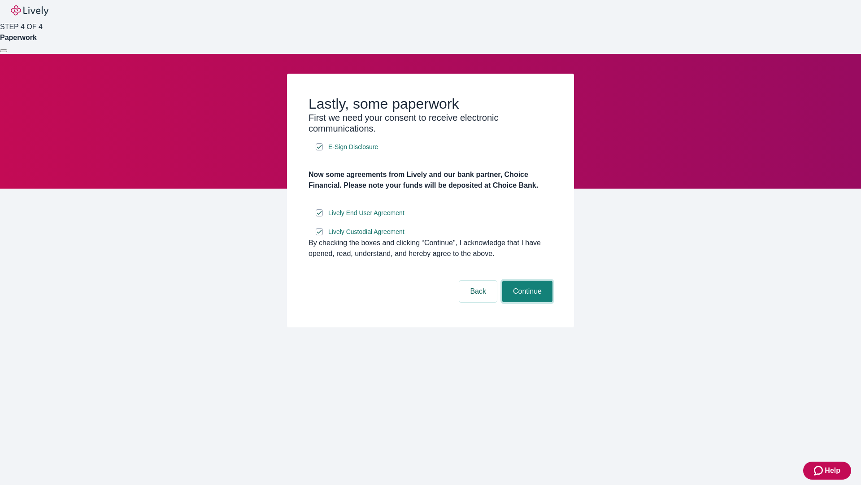 The height and width of the screenshot is (485, 861). Describe the element at coordinates (820, 470) in the screenshot. I see `svg: Zendesk support icon` at that location.